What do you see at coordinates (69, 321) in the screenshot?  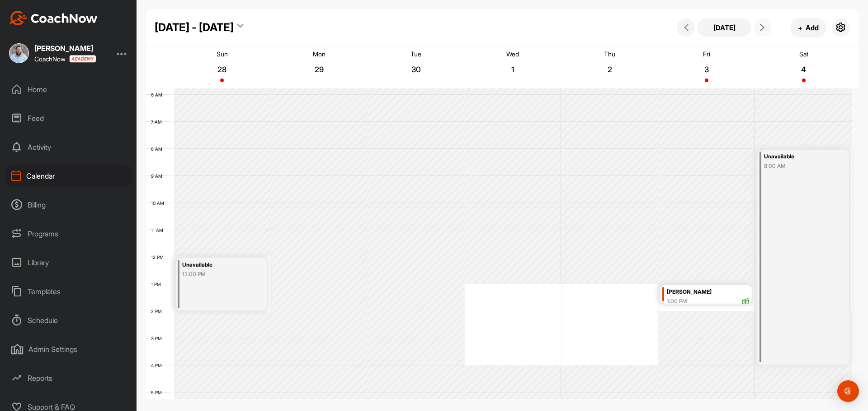 I see `div: Schedule` at bounding box center [69, 321].